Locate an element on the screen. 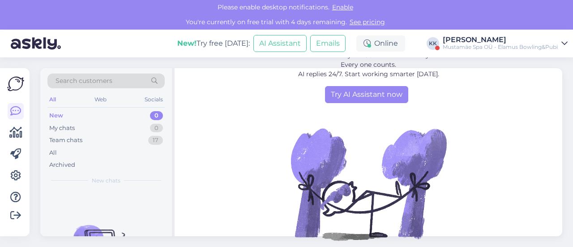 The width and height of the screenshot is (573, 247). p: You’ve already had contacts via Askly. Every one counts. AI replies 24/7. Start working smarter [... is located at coordinates (368, 64).